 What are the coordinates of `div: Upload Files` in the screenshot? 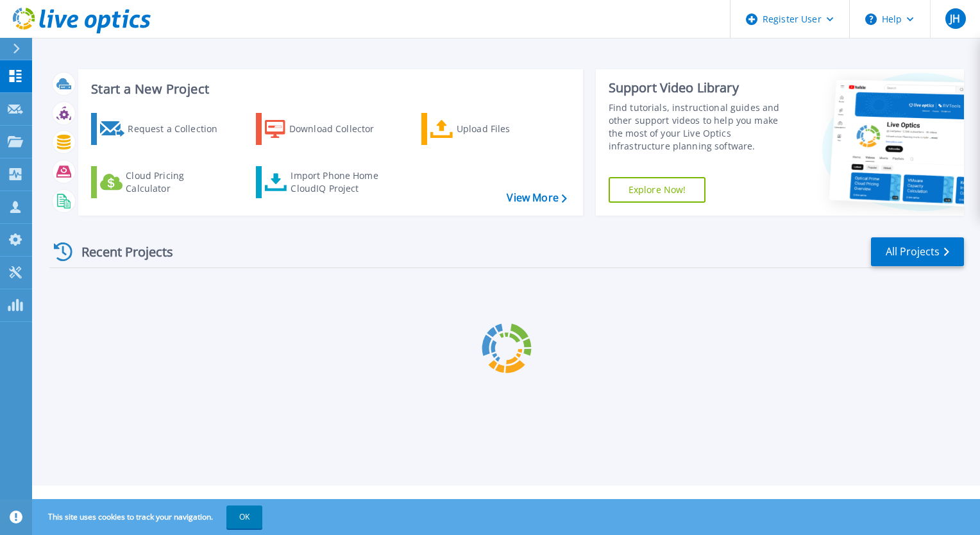 It's located at (508, 129).